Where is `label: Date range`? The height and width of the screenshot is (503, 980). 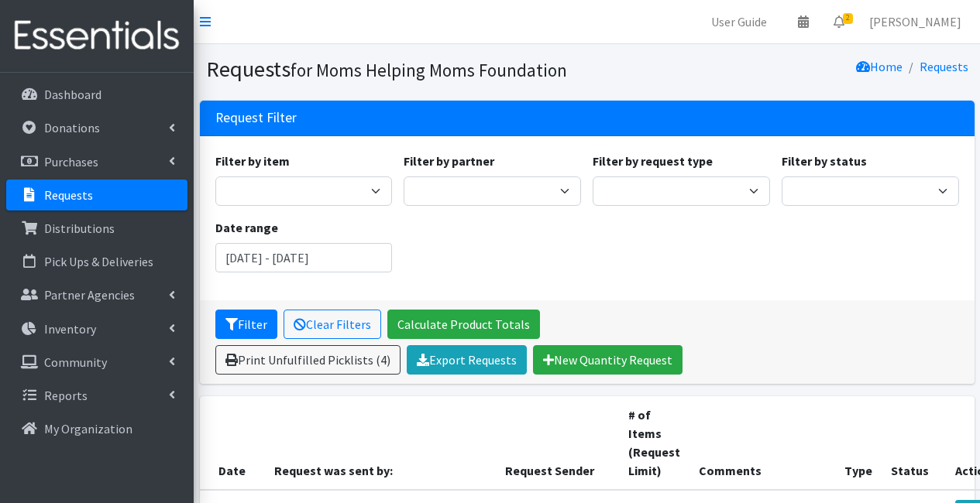 label: Date range is located at coordinates (246, 227).